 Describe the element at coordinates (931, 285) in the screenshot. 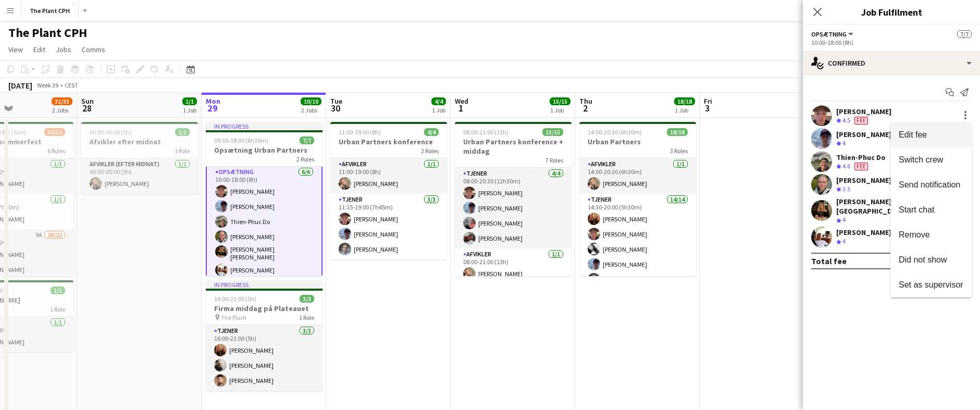

I see `span: Set as supervisor` at that location.